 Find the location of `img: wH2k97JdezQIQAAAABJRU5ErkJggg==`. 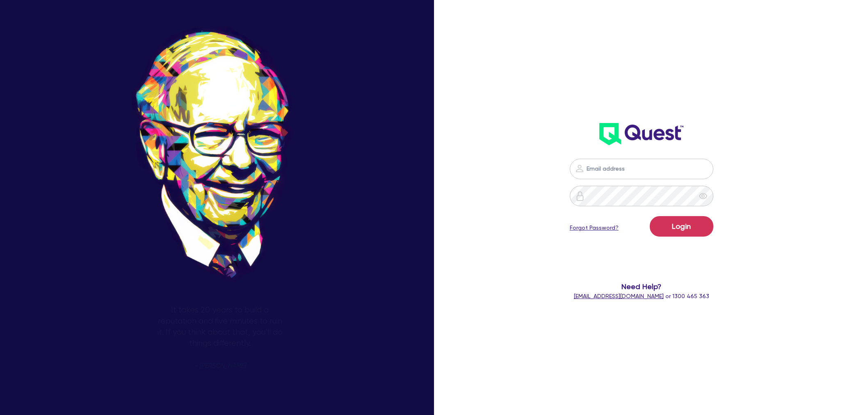

img: wH2k97JdezQIQAAAABJRU5ErkJggg== is located at coordinates (641, 134).